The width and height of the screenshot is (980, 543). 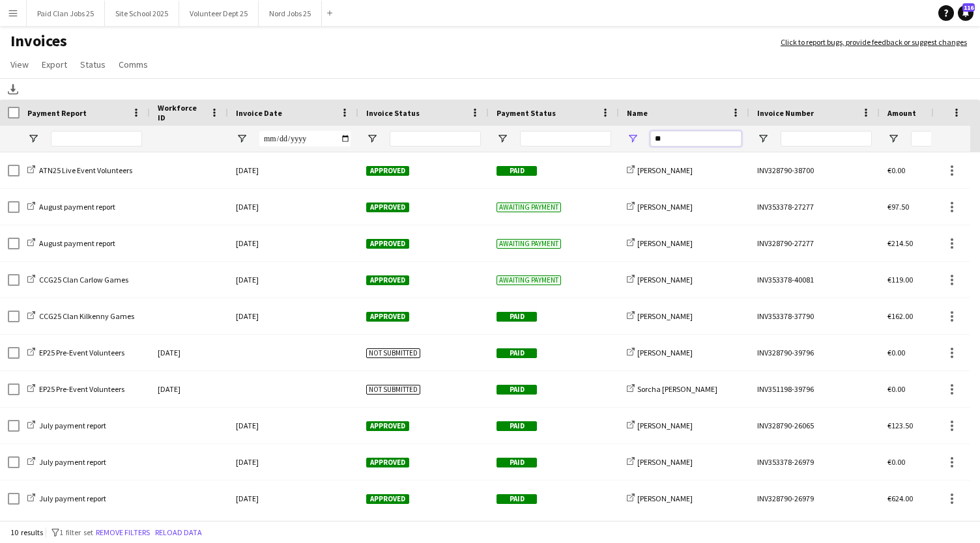 What do you see at coordinates (71, 243) in the screenshot?
I see `a: August payment report` at bounding box center [71, 243].